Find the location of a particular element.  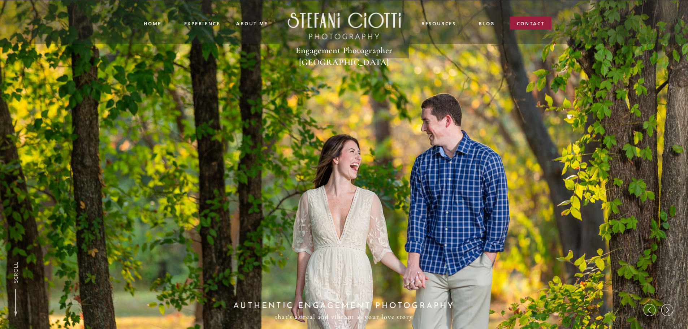

nav: ABOUT me is located at coordinates (252, 23).